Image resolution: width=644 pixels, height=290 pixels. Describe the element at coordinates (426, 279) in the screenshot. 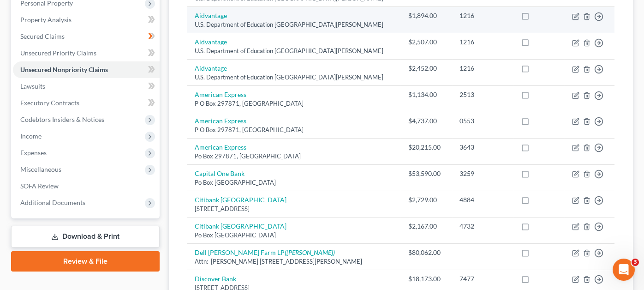

I see `div: $18,173.00` at that location.